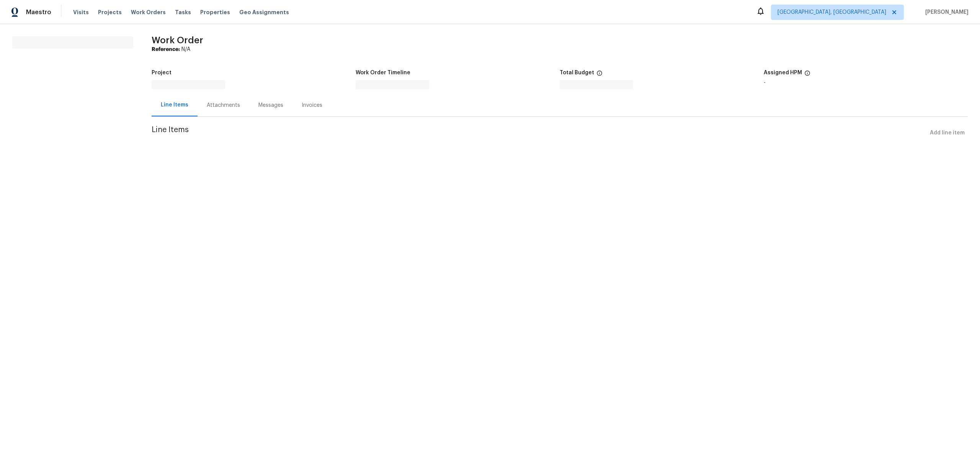  Describe the element at coordinates (560, 49) in the screenshot. I see `div: N/A` at that location.